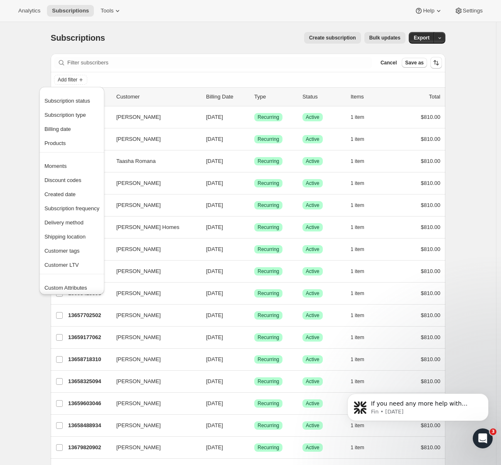 The height and width of the screenshot is (465, 501). I want to click on div: IDCustomerBilling DateTypeStatusItemsTotal, so click(254, 97).